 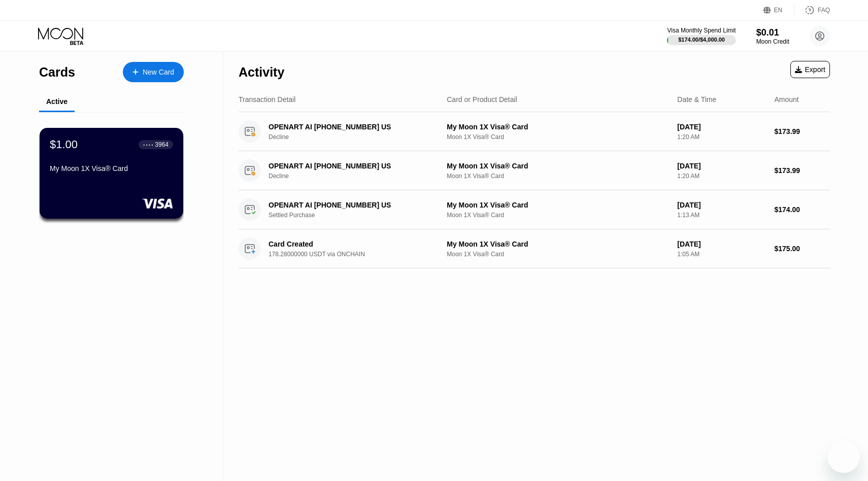 What do you see at coordinates (772, 33) in the screenshot?
I see `div: $0.01` at bounding box center [772, 33].